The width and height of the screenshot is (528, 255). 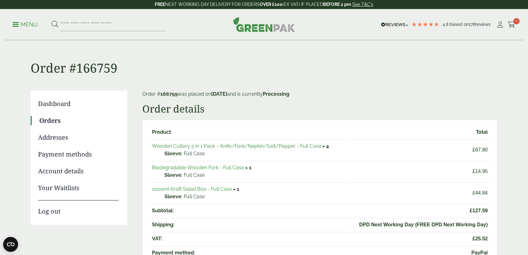 I want to click on a: Menu, so click(x=25, y=24).